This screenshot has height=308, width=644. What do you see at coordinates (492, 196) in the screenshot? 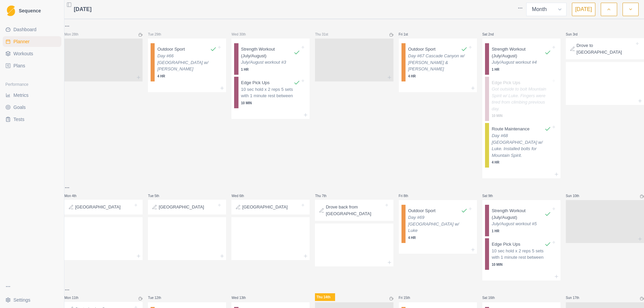
I see `p: Sat 9th` at bounding box center [492, 196].